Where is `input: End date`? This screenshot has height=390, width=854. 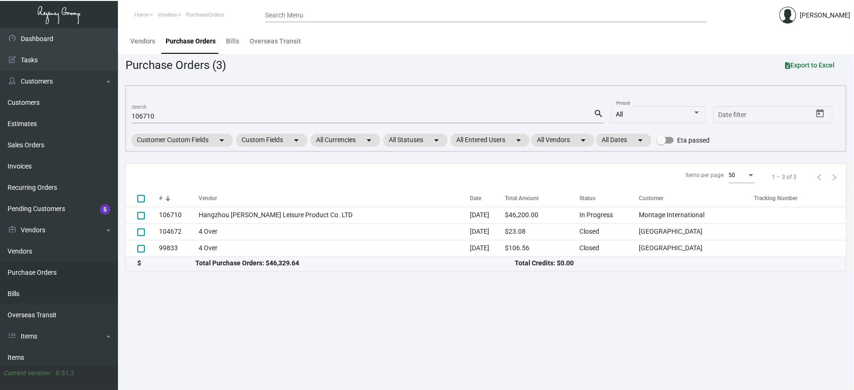
input: End date is located at coordinates (778, 115).